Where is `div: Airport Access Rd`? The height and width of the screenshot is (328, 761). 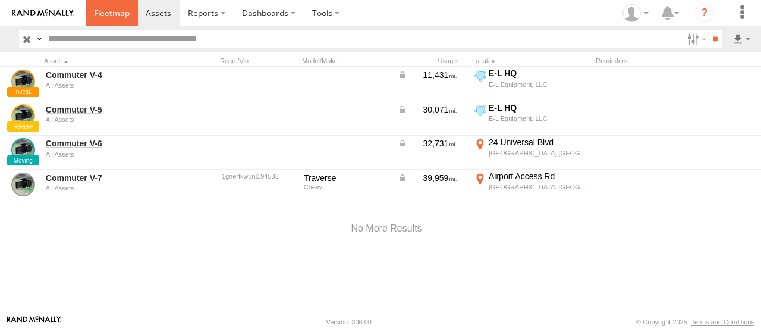 div: Airport Access Rd is located at coordinates (539, 176).